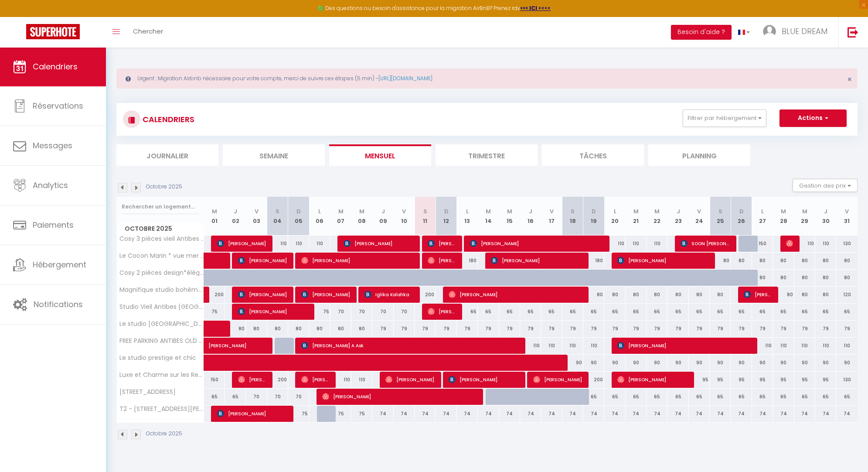  What do you see at coordinates (425, 216) in the screenshot?
I see `th: 11` at bounding box center [425, 216].